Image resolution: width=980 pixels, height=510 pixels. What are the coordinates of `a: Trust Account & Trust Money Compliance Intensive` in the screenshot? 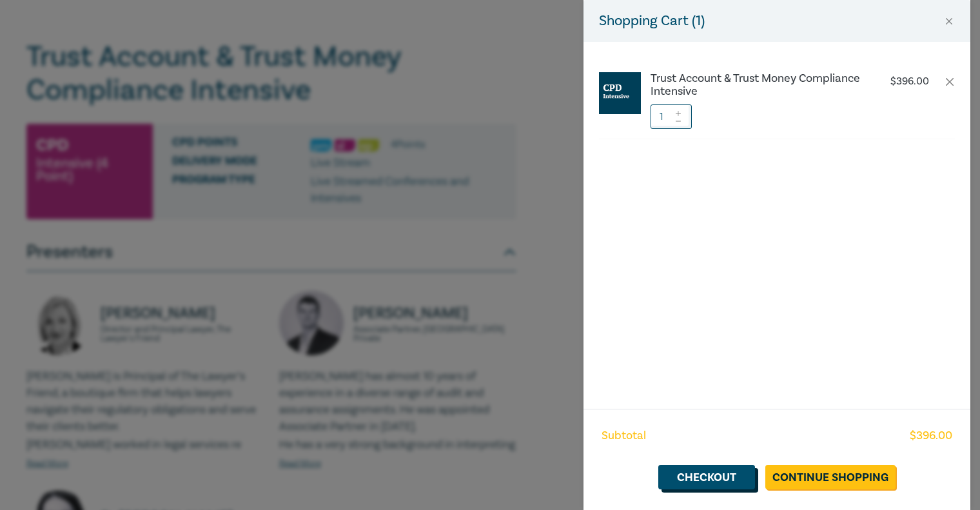 It's located at (757, 85).